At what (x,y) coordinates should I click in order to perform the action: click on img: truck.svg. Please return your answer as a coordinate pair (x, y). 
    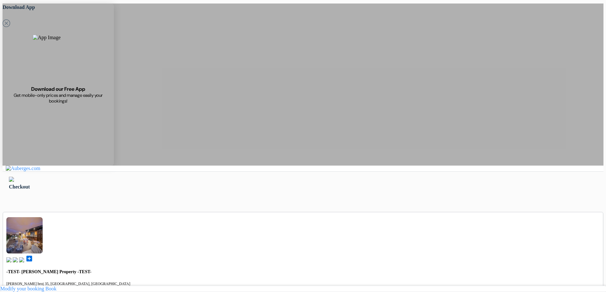
    Looking at the image, I should click on (22, 260).